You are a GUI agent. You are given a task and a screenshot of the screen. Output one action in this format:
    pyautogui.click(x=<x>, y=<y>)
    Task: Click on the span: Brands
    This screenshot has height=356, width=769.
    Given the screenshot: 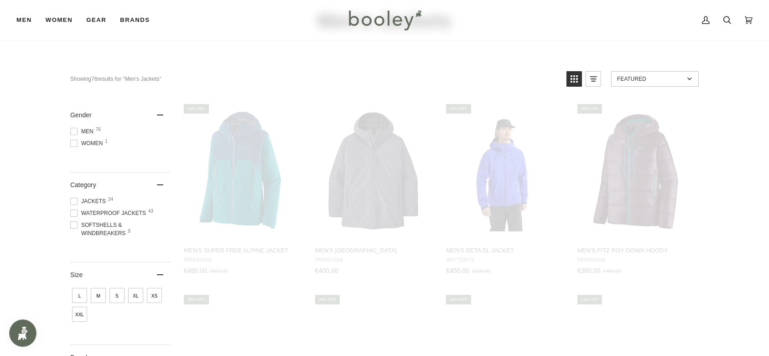 What is the action you would take?
    pyautogui.click(x=135, y=20)
    